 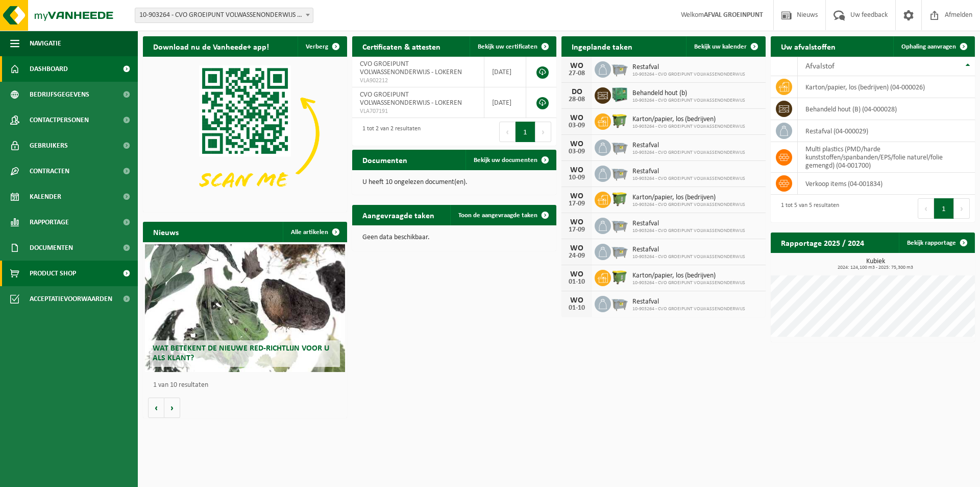 What do you see at coordinates (45, 197) in the screenshot?
I see `span: Kalender` at bounding box center [45, 197].